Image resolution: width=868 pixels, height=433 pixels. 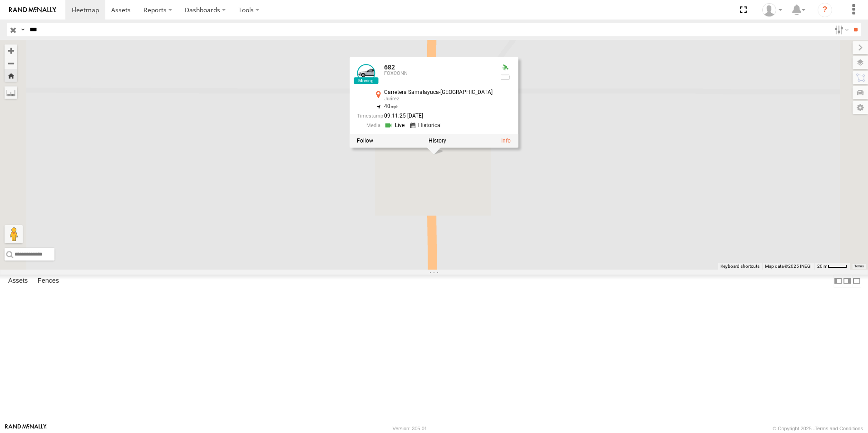 What do you see at coordinates (11, 50) in the screenshot?
I see `button: Zoom in` at bounding box center [11, 50].